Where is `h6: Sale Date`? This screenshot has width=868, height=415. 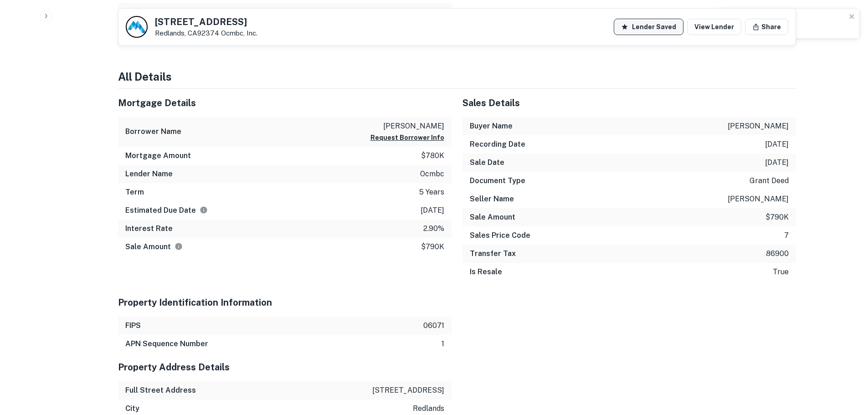
h6: Sale Date is located at coordinates (487, 162).